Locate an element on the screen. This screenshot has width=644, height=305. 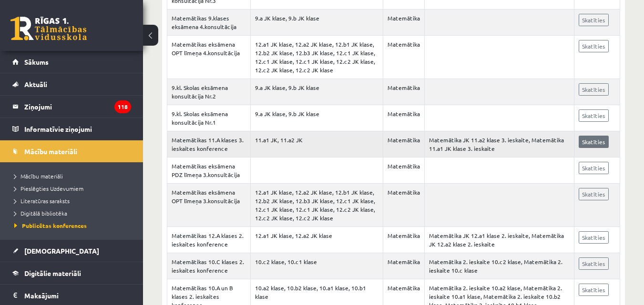
span: Pieslēgties Uzdevumiem is located at coordinates (49, 188).